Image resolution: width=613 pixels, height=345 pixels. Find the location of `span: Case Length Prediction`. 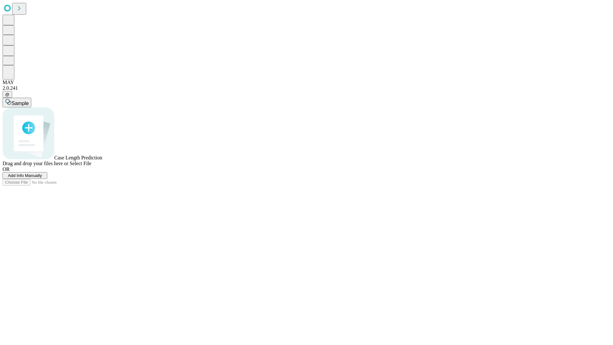

span: Case Length Prediction is located at coordinates (78, 157).